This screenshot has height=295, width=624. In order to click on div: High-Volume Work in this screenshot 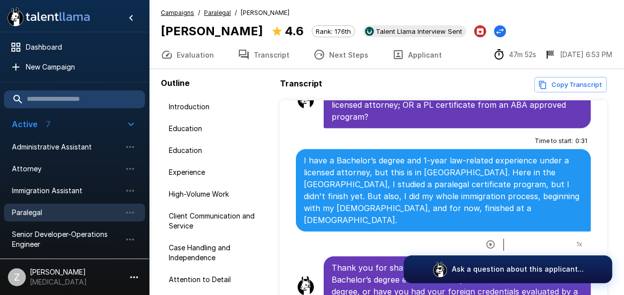, I will do `click(219, 194)`.